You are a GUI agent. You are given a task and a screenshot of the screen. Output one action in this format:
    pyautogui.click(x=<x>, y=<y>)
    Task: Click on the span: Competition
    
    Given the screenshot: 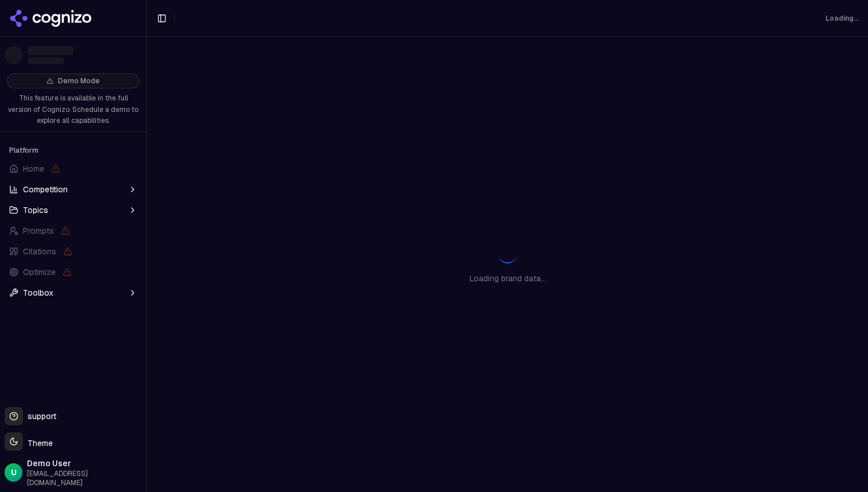 What is the action you would take?
    pyautogui.click(x=45, y=190)
    